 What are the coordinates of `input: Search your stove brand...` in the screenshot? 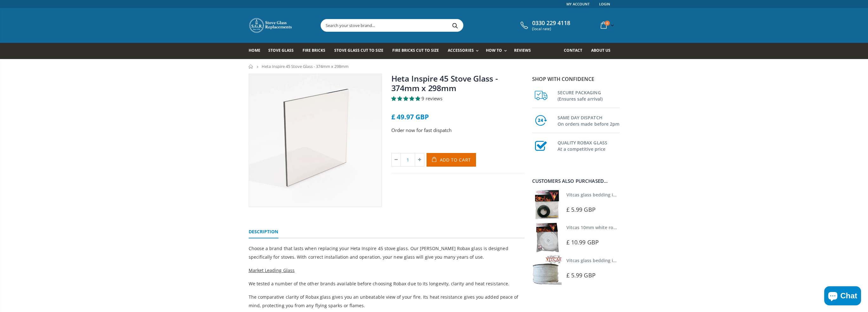 It's located at (427, 25).